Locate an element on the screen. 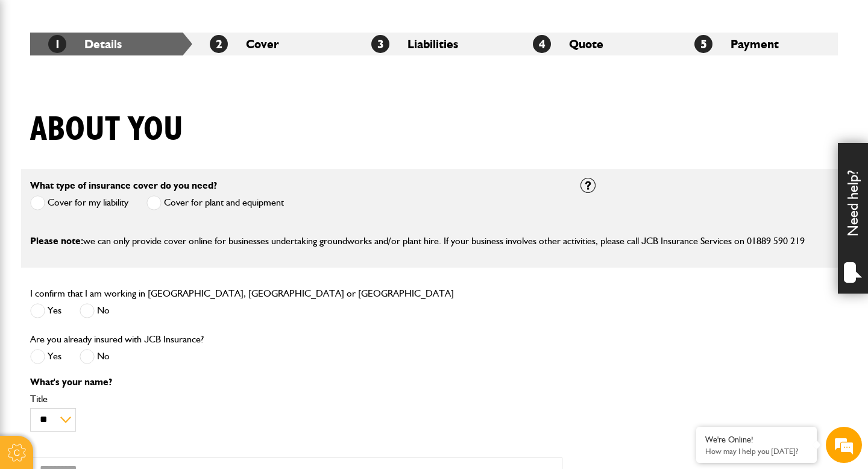 This screenshot has width=868, height=469. p: What's your name? is located at coordinates (296, 382).